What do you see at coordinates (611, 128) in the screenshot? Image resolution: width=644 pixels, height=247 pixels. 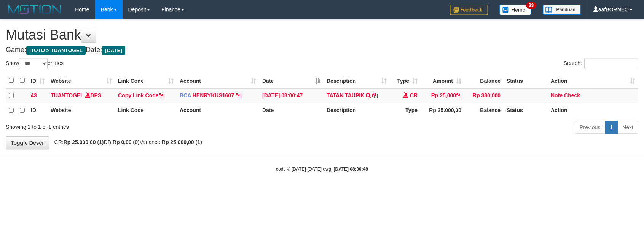 I see `a: 1` at bounding box center [611, 128].